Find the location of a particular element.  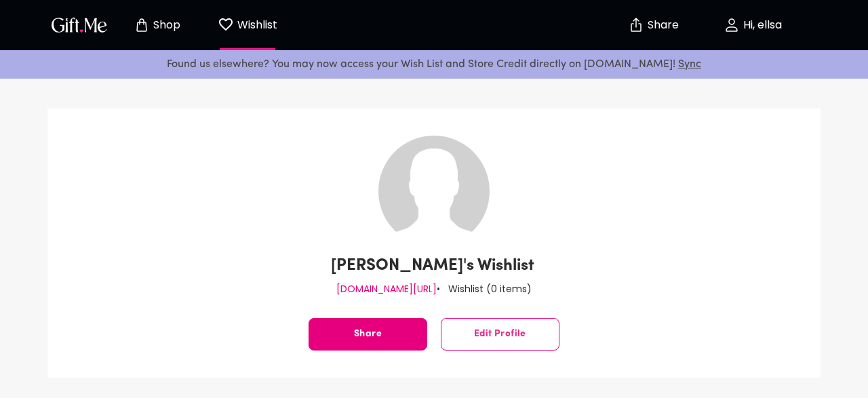

img: secure is located at coordinates (636, 25).